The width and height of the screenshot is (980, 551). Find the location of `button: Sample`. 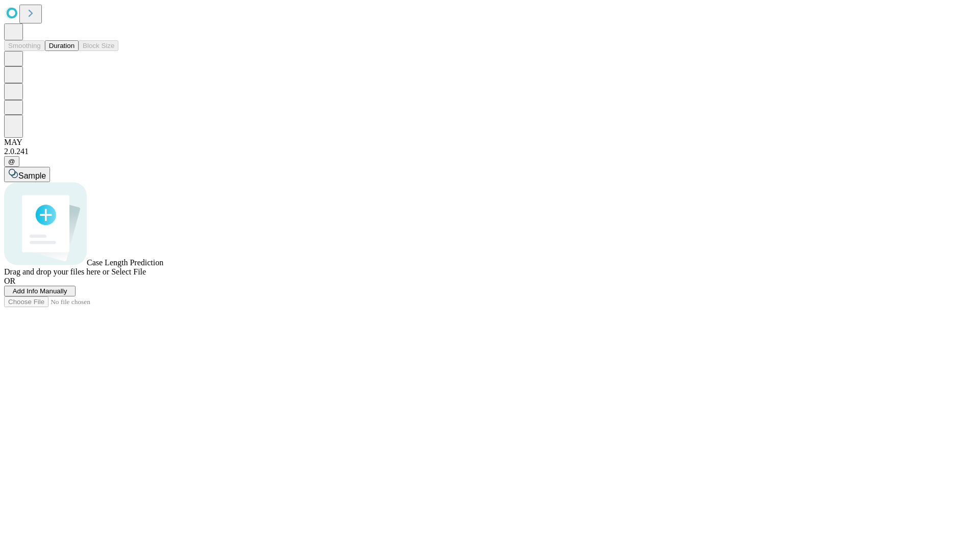

button: Sample is located at coordinates (27, 175).